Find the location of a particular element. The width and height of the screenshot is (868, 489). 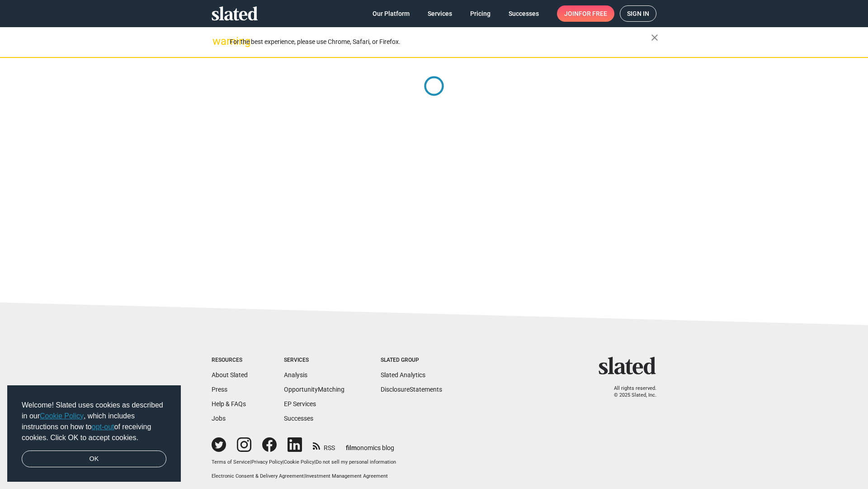

a: filmonomics blog is located at coordinates (370, 444).